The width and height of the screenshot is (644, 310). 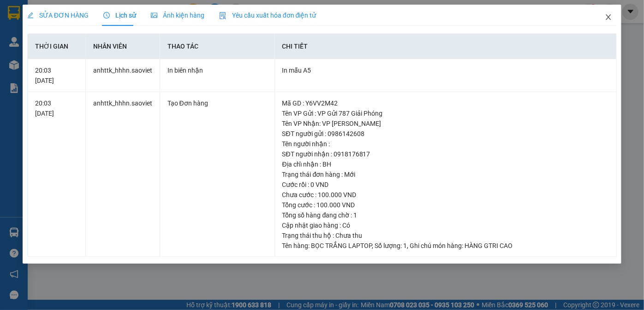 What do you see at coordinates (342, 246) in the screenshot?
I see `span: BỌC TRẮNG LAPTOP` at bounding box center [342, 246].